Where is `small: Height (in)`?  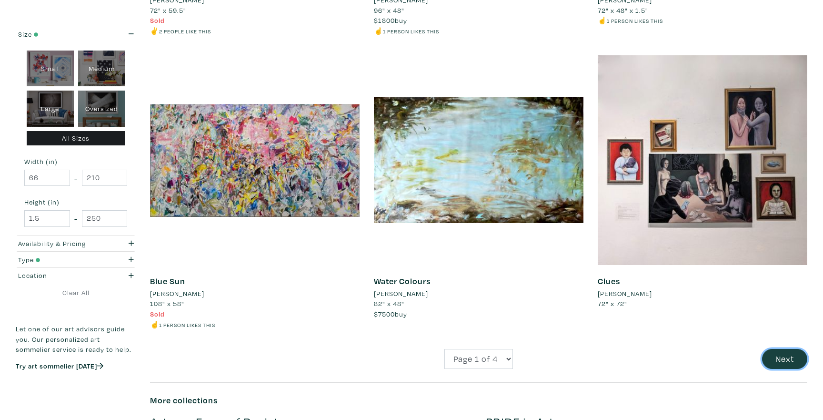
small: Height (in) is located at coordinates (76, 202).